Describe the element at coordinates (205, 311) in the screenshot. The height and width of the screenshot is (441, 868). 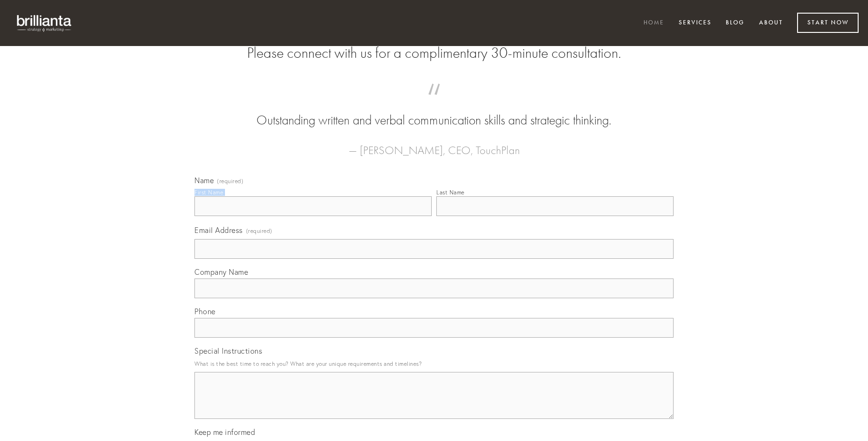
I see `span: Phone` at that location.